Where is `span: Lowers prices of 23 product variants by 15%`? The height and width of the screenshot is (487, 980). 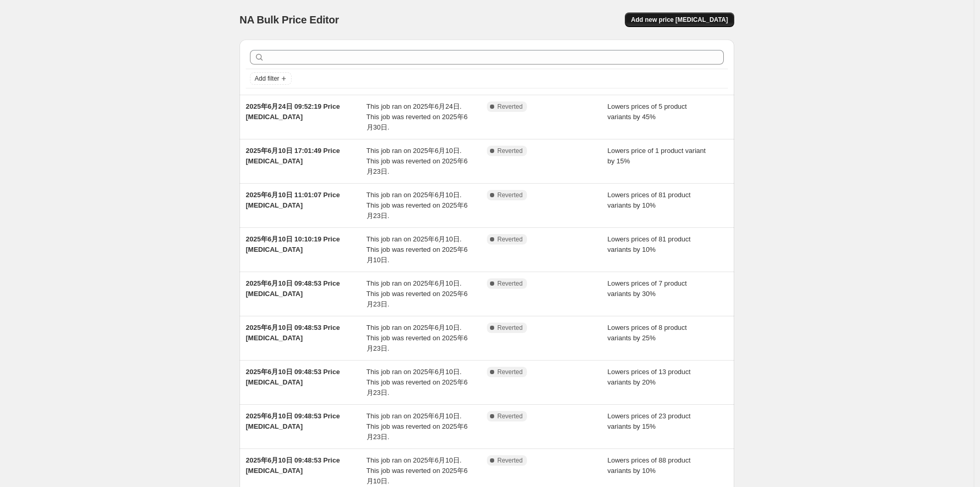 span: Lowers prices of 23 product variants by 15% is located at coordinates (650, 421).